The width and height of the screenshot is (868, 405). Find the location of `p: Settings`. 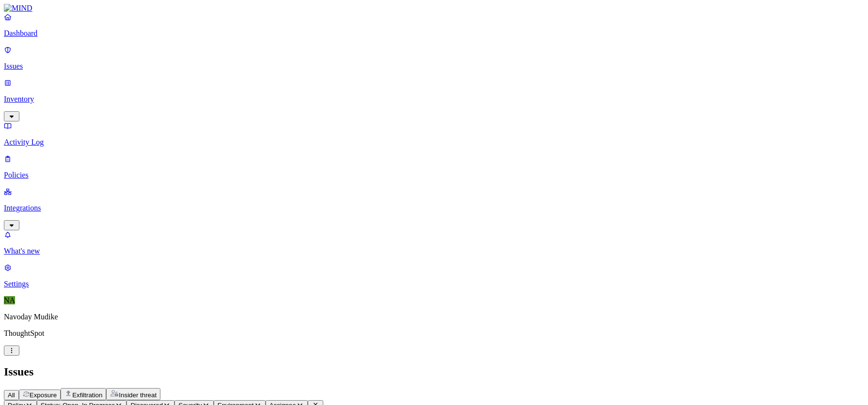

p: Settings is located at coordinates (434, 284).